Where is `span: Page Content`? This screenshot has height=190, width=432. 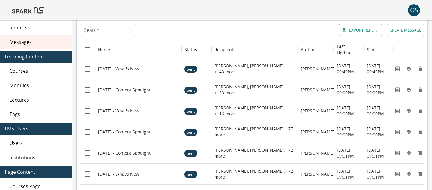 span: Page Content is located at coordinates (36, 172).